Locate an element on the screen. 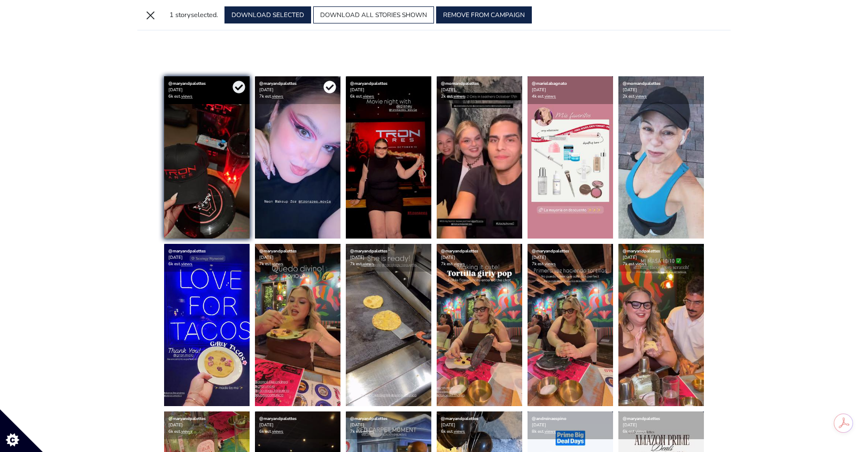 The height and width of the screenshot is (452, 868). a: @andreinaespino is located at coordinates (549, 418).